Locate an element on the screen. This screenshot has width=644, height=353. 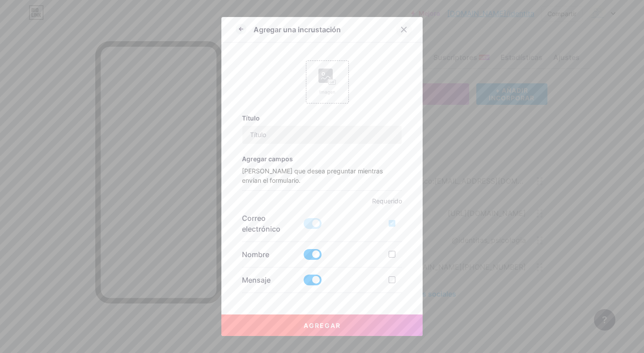
font: Agregar campos is located at coordinates (267, 158).